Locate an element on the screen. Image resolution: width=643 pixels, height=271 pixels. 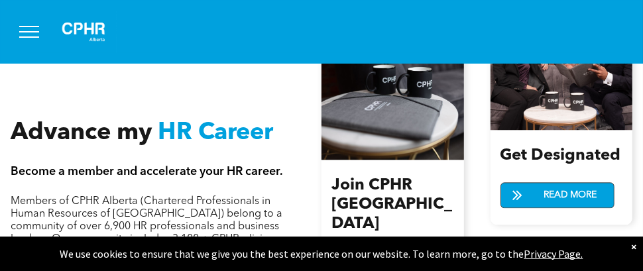
span: HR Career is located at coordinates (216, 133).